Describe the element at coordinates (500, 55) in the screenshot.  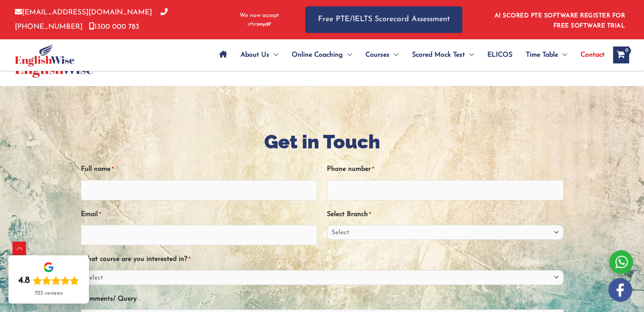
I see `span: ELICOS` at that location.